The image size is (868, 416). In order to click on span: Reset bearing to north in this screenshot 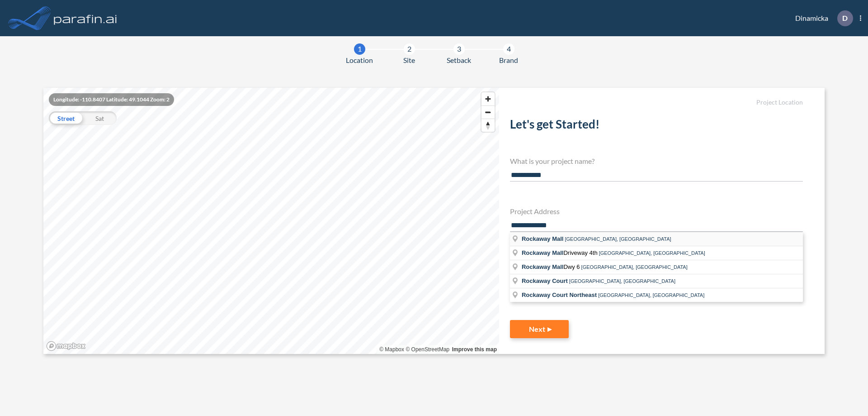, I will do `click(488, 125)`.